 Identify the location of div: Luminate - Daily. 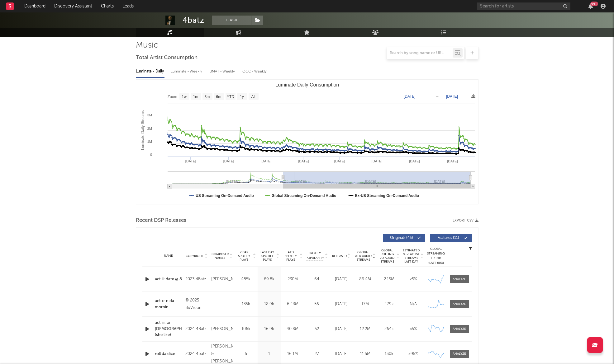
(150, 72).